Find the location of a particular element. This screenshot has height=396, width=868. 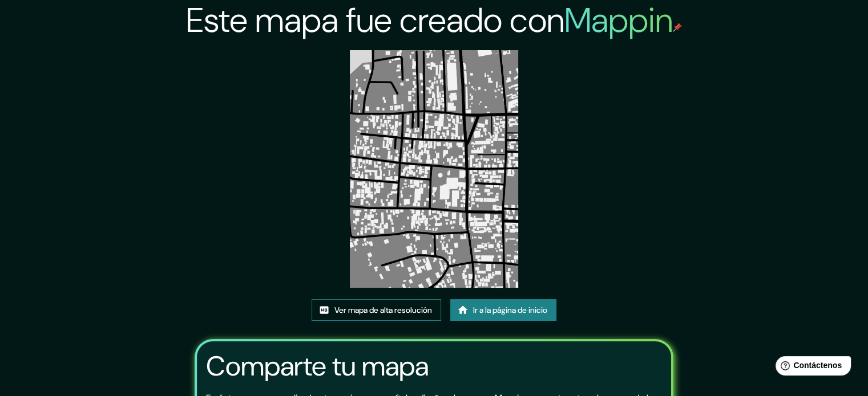

a: Ver mapa de alta resolución is located at coordinates (376, 310).